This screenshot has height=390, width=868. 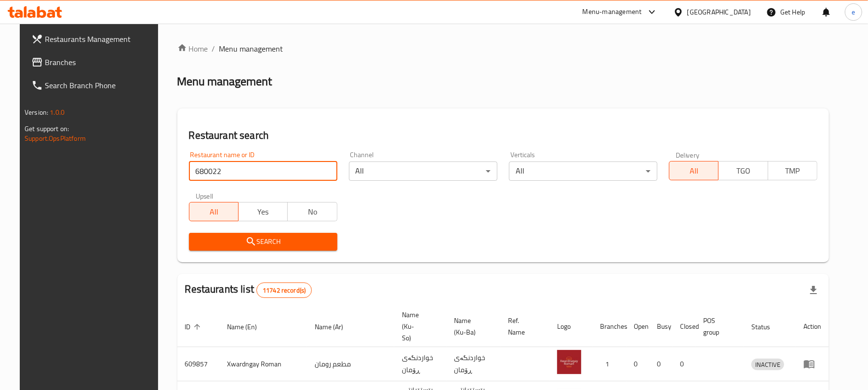 I want to click on span: Version:, so click(x=36, y=112).